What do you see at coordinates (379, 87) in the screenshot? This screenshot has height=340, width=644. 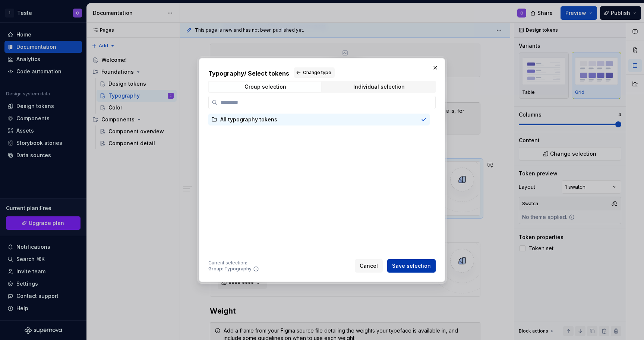 I see `div: Individual selection` at bounding box center [379, 87].